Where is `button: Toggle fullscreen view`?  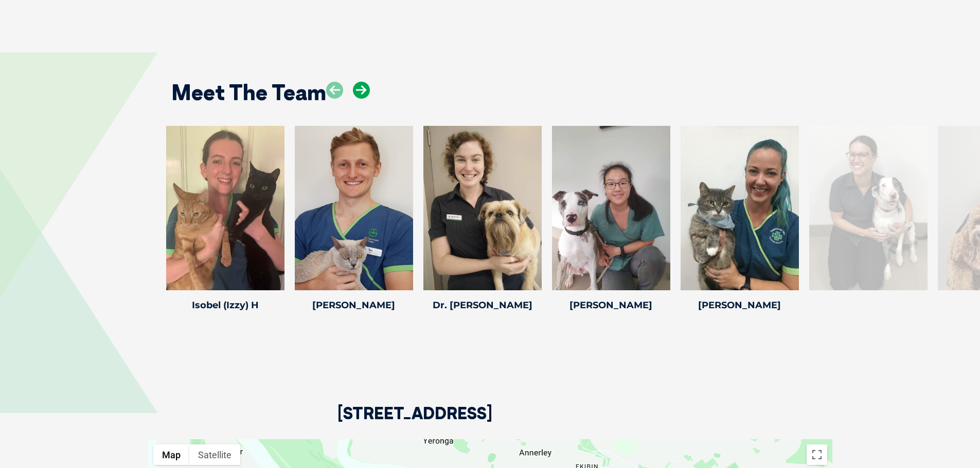 button: Toggle fullscreen view is located at coordinates (817, 455).